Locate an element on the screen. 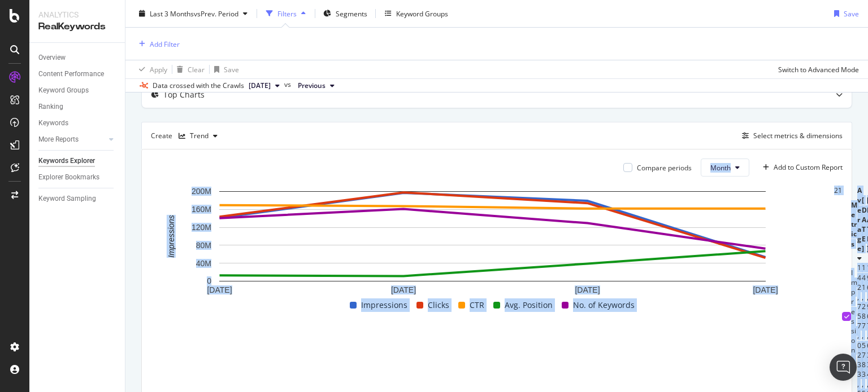 The width and height of the screenshot is (868, 392). button: Filters is located at coordinates (286, 13).